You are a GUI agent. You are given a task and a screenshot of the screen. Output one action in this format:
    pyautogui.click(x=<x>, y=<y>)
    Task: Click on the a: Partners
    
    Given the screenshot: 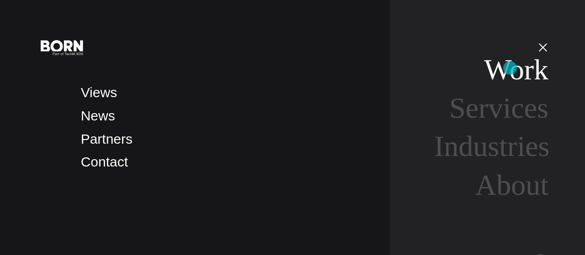 What is the action you would take?
    pyautogui.click(x=106, y=139)
    